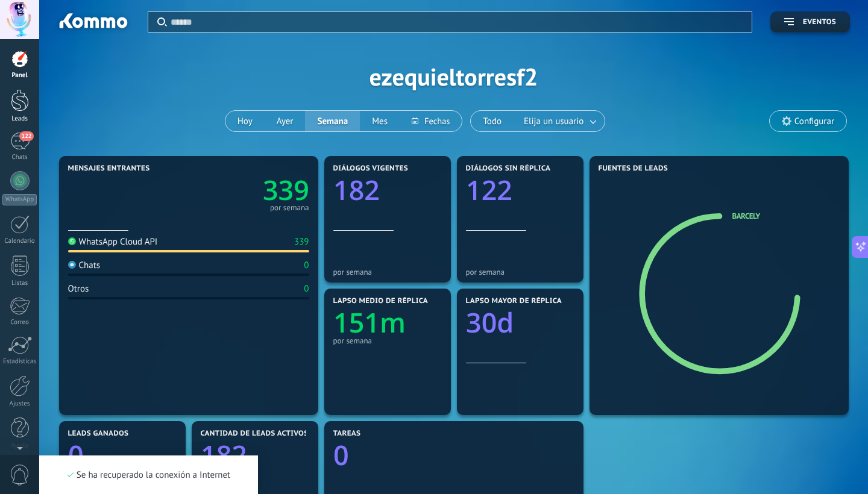  What do you see at coordinates (347, 434) in the screenshot?
I see `span: Tareas` at bounding box center [347, 434].